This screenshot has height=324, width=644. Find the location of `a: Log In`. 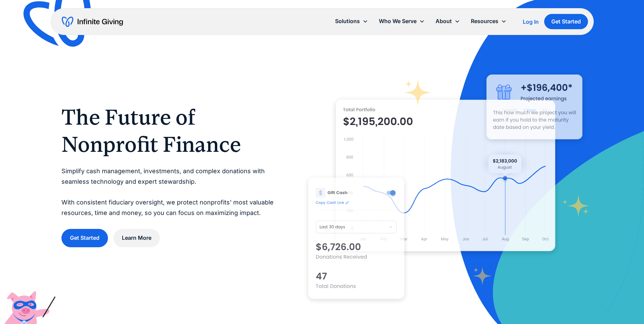

a: Log In is located at coordinates (531, 22).